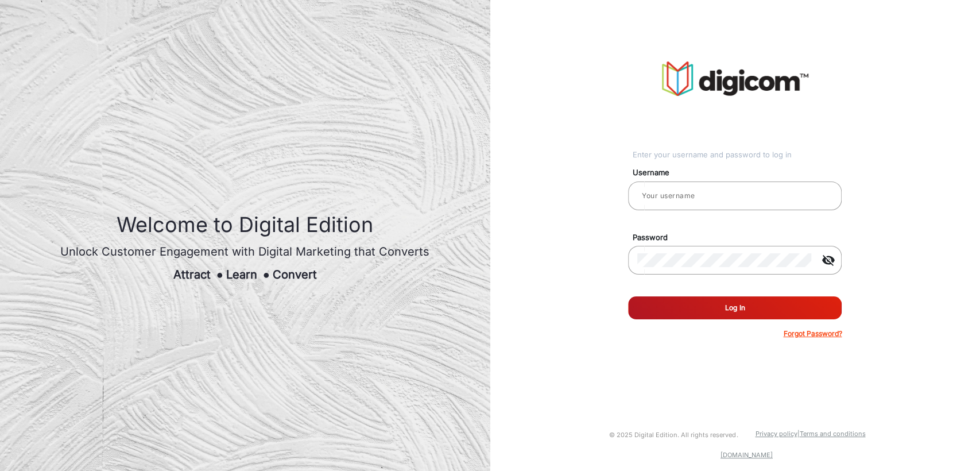  I want to click on button: Log In, so click(735, 308).